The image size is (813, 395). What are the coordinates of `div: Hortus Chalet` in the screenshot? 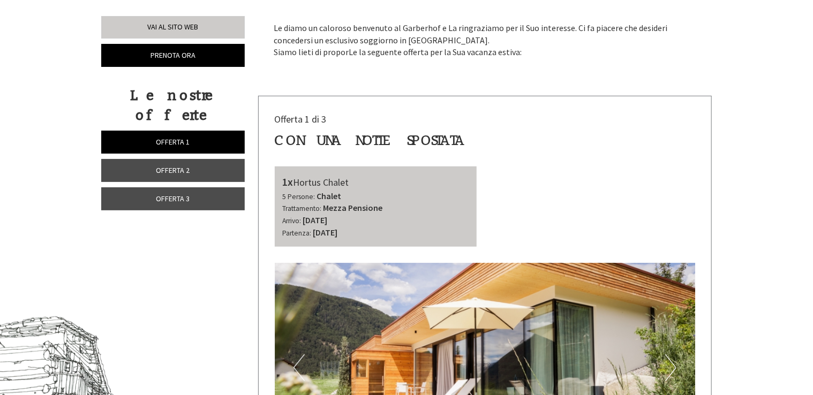 It's located at (376, 182).